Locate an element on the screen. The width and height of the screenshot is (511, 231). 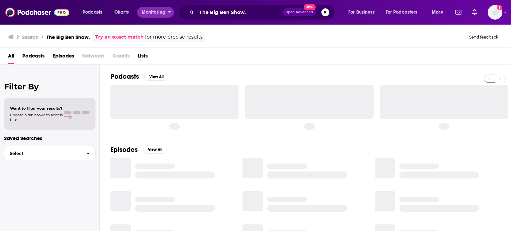
h2: Podcasts is located at coordinates (125, 76).